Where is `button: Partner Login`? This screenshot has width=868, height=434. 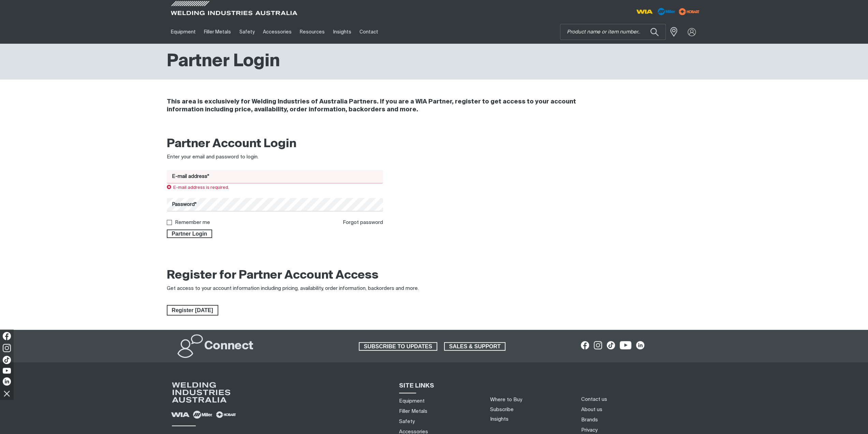
button: Partner Login is located at coordinates (190, 233).